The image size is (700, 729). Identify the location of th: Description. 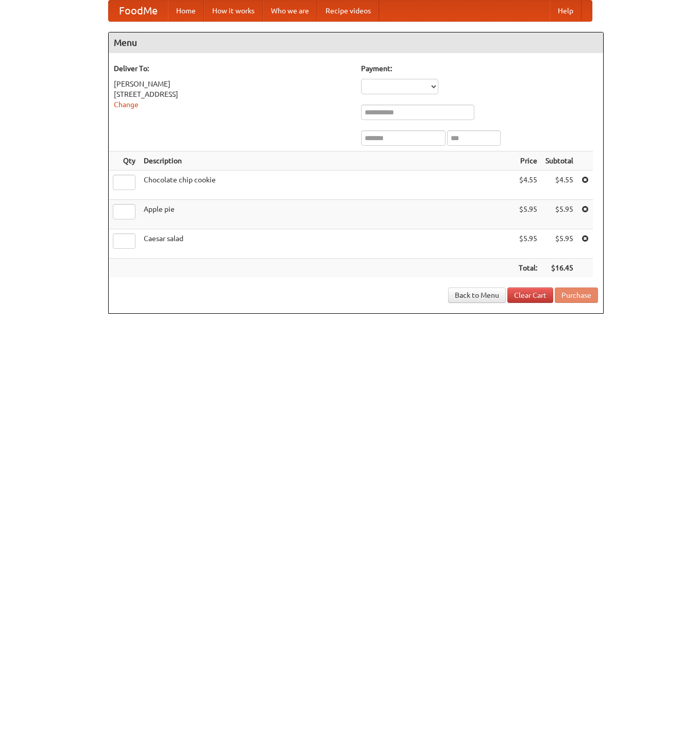
(327, 161).